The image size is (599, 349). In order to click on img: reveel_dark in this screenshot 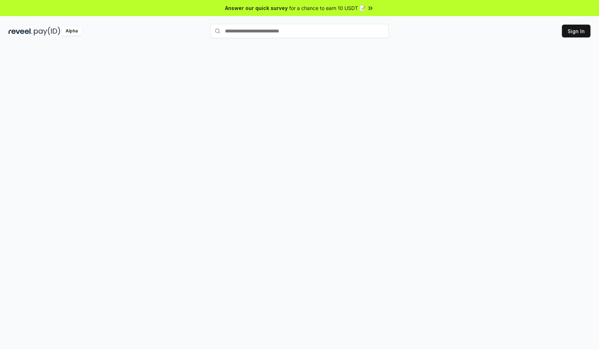, I will do `click(20, 31)`.